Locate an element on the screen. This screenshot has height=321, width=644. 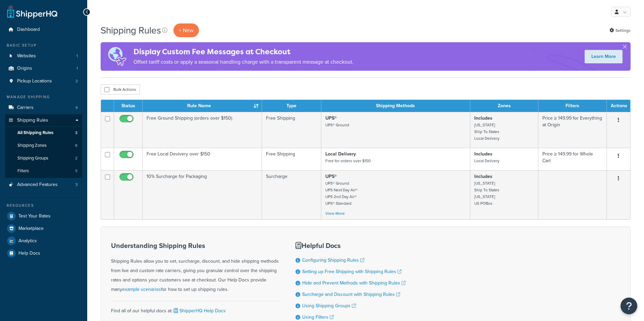
a: example scenarios is located at coordinates (142, 289).